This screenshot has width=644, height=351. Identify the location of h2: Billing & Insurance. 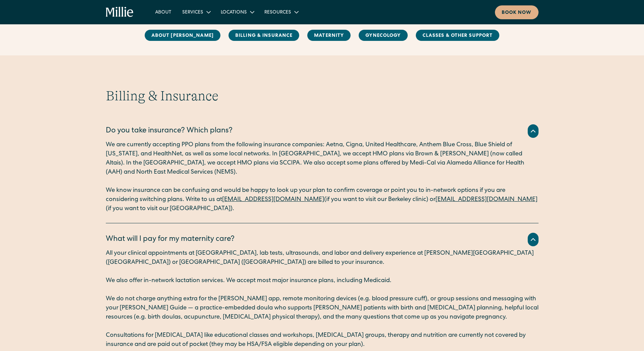
(322, 96).